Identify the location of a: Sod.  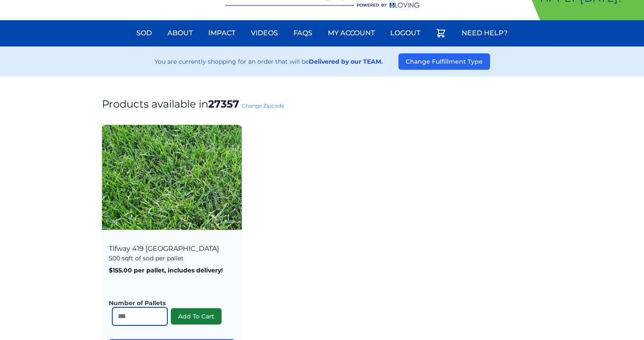
(144, 34).